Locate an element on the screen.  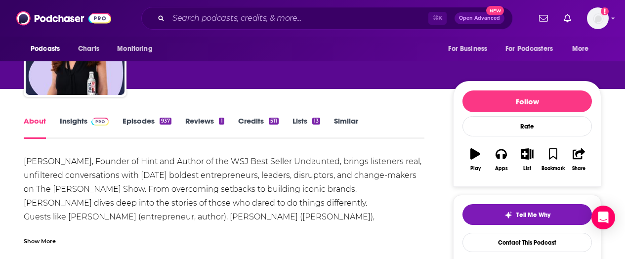
div: Share is located at coordinates (579, 169).